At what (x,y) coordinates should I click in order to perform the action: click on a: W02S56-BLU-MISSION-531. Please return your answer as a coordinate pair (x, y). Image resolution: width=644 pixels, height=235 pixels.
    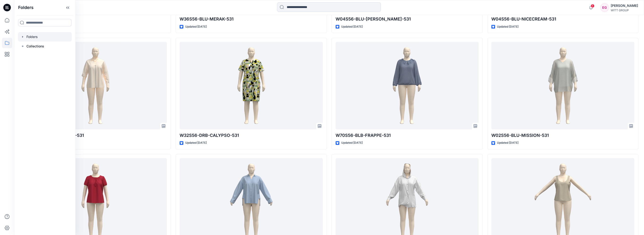
    Looking at the image, I should click on (563, 85).